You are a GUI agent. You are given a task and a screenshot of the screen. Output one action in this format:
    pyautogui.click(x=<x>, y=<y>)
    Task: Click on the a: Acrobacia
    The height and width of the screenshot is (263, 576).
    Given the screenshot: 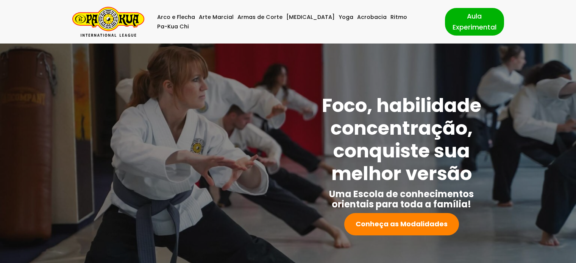 What is the action you would take?
    pyautogui.click(x=372, y=17)
    